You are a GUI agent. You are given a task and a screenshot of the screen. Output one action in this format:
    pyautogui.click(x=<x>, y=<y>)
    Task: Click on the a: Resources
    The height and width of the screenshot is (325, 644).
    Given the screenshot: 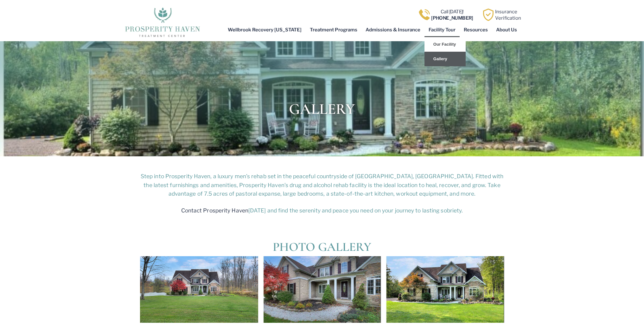 What is the action you would take?
    pyautogui.click(x=475, y=30)
    